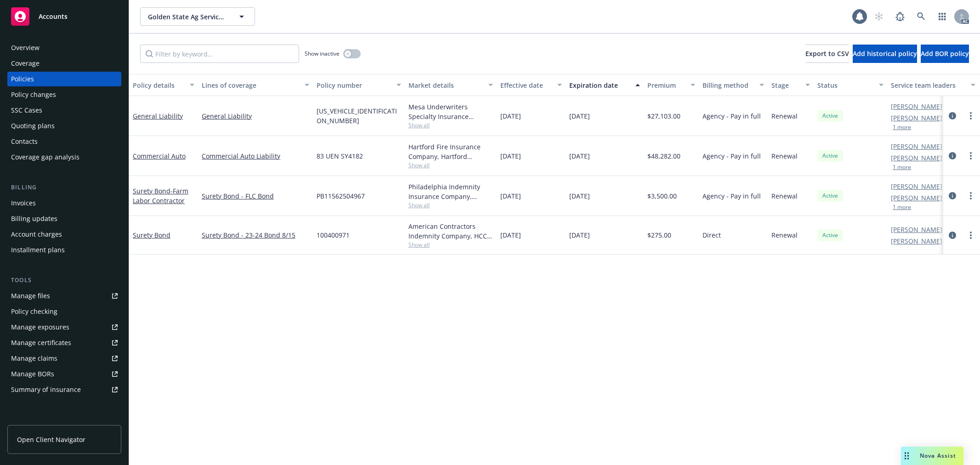 This screenshot has height=465, width=980. What do you see at coordinates (255, 116) in the screenshot?
I see `a: General Liability` at bounding box center [255, 116].